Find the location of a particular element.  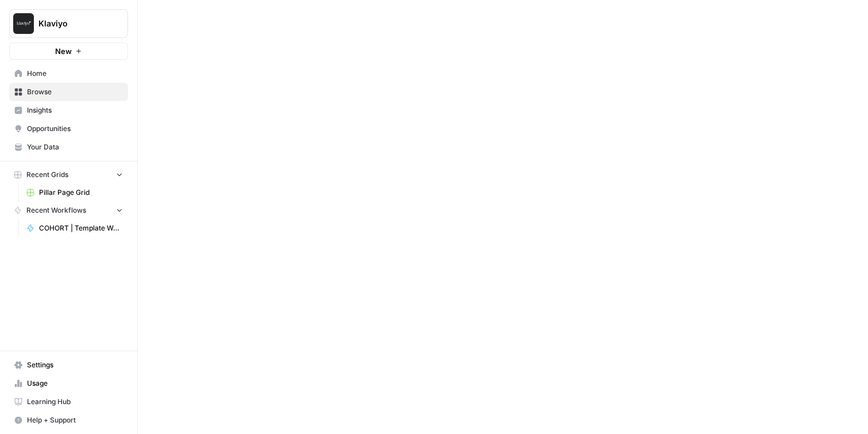

span: Settings is located at coordinates (74, 365).